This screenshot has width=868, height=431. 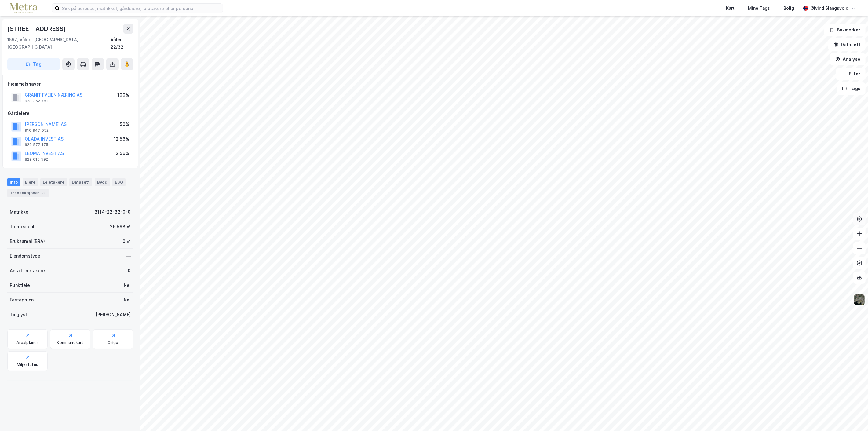 What do you see at coordinates (36, 159) in the screenshot?
I see `div: 829 615 592` at bounding box center [36, 159].